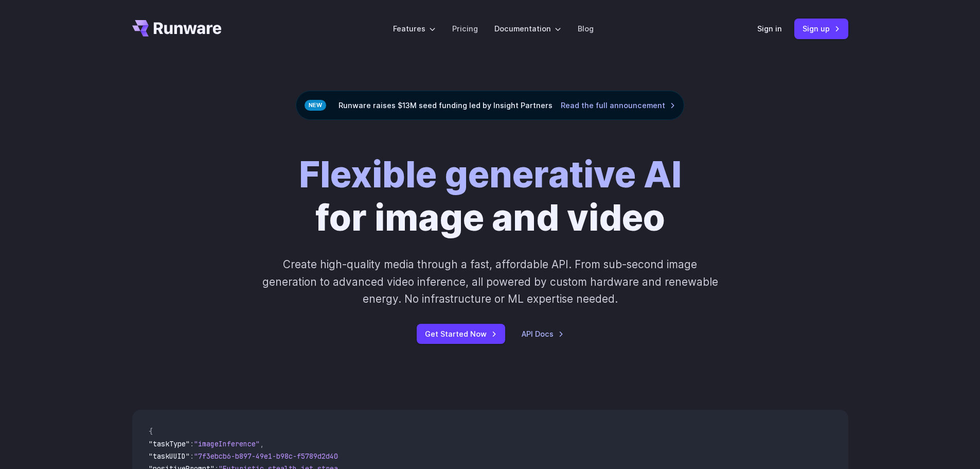 The height and width of the screenshot is (469, 980). Describe the element at coordinates (618, 105) in the screenshot. I see `a: Read the full announcement` at that location.